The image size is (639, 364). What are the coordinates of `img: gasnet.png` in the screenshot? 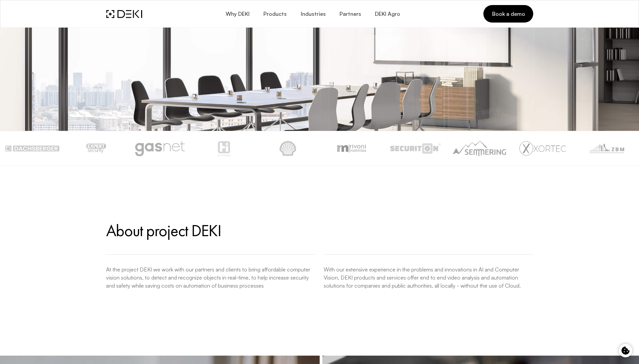 It's located at (160, 149).